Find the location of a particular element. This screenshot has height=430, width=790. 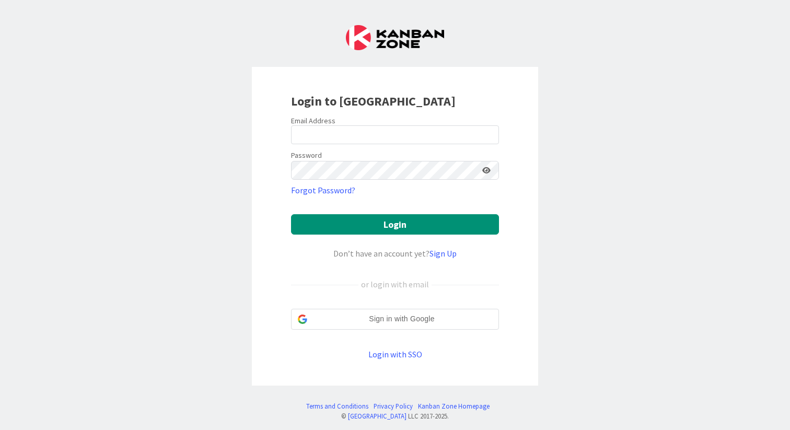

img: Kanban Zone is located at coordinates (395, 38).